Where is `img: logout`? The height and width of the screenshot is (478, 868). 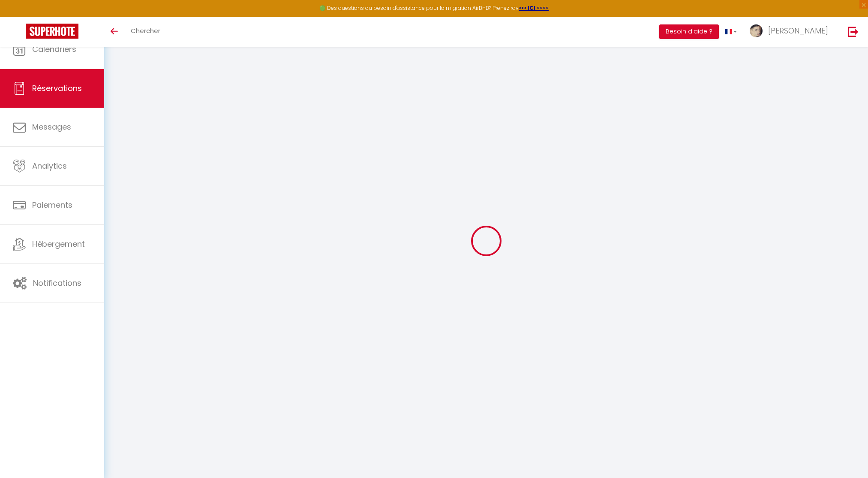
img: logout is located at coordinates (853, 31).